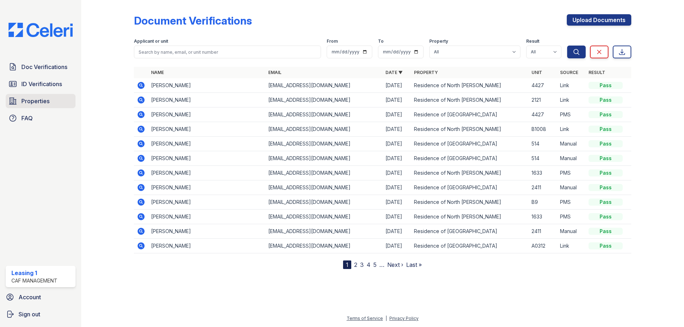 The image size is (684, 327). Describe the element at coordinates (41, 101) in the screenshot. I see `a: Properties` at that location.